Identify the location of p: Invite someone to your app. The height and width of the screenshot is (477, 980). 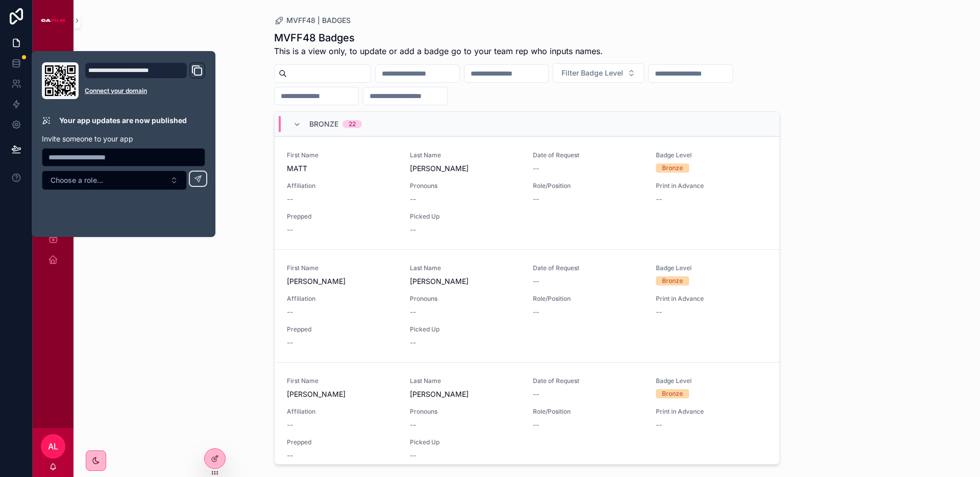
(123, 139).